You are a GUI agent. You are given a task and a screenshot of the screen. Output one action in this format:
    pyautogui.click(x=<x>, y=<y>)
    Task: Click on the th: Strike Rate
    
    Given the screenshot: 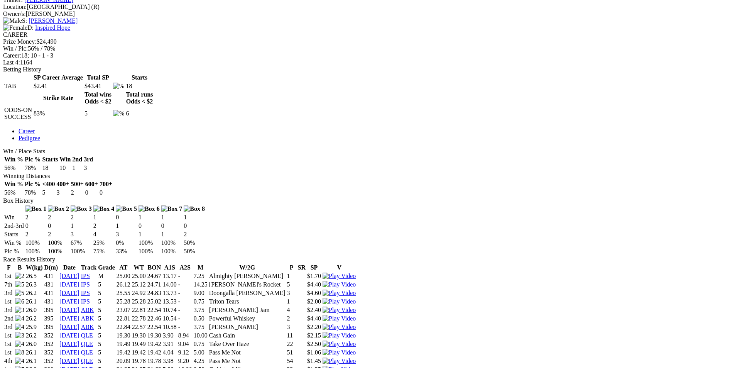 What is the action you would take?
    pyautogui.click(x=58, y=98)
    